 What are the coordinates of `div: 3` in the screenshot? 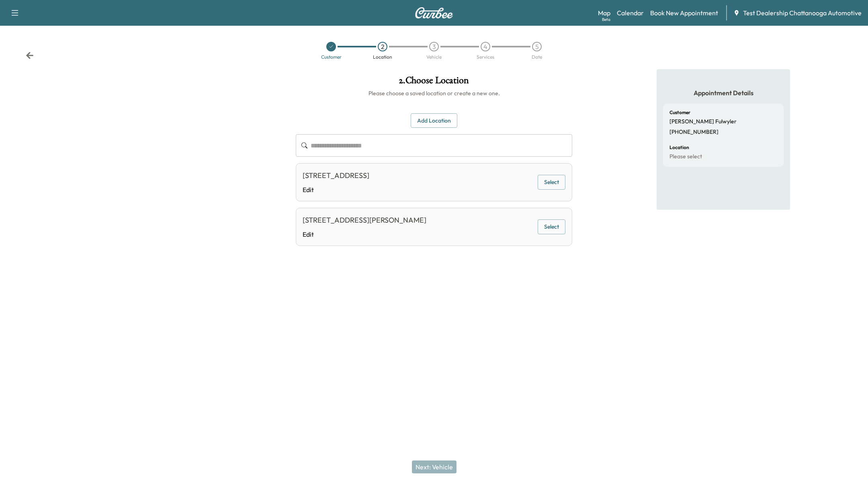 It's located at (434, 47).